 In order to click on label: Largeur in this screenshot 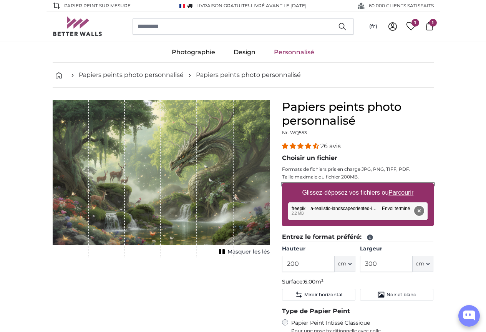, I will do `click(396, 249)`.